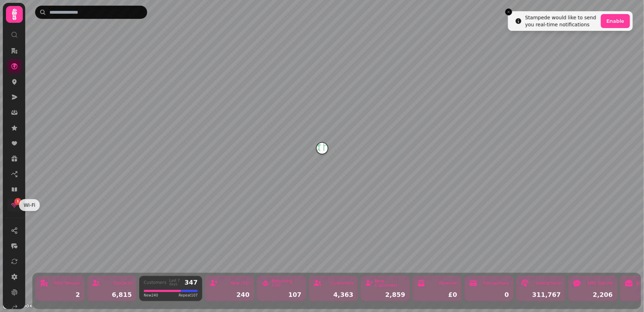 This screenshot has width=644, height=312. I want to click on div: Returning (7d), so click(286, 283).